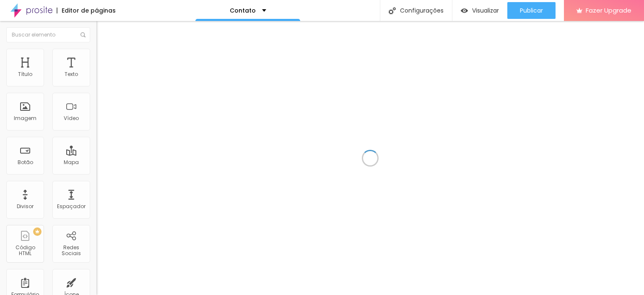 This screenshot has width=644, height=295. I want to click on div: Editor de páginas, so click(86, 11).